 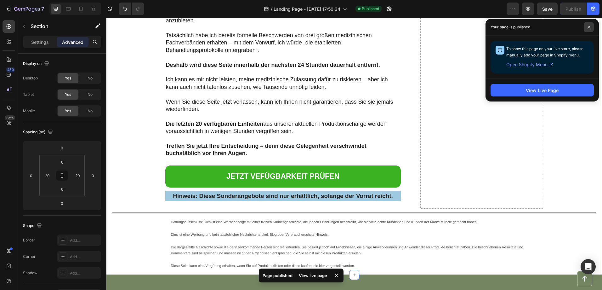 What do you see at coordinates (547, 9) in the screenshot?
I see `span: Save` at bounding box center [547, 9].